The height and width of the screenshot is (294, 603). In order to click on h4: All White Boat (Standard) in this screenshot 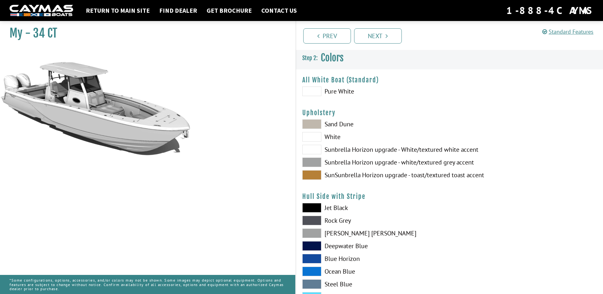, I will do `click(449, 80)`.